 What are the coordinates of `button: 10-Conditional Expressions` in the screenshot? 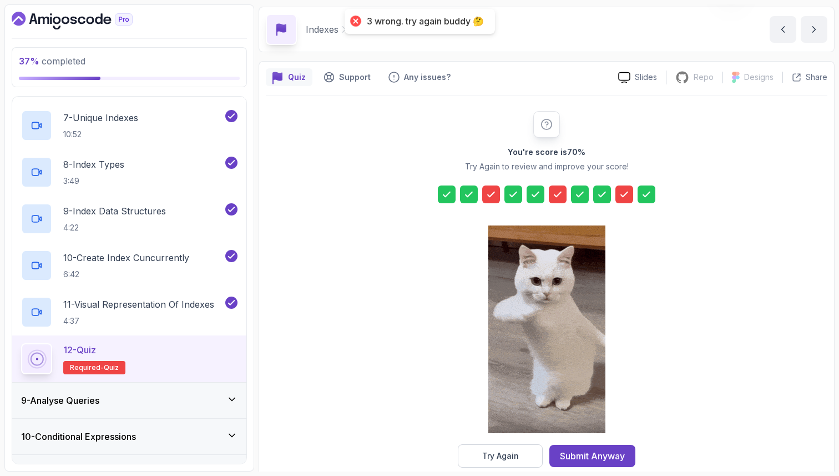 It's located at (129, 436).